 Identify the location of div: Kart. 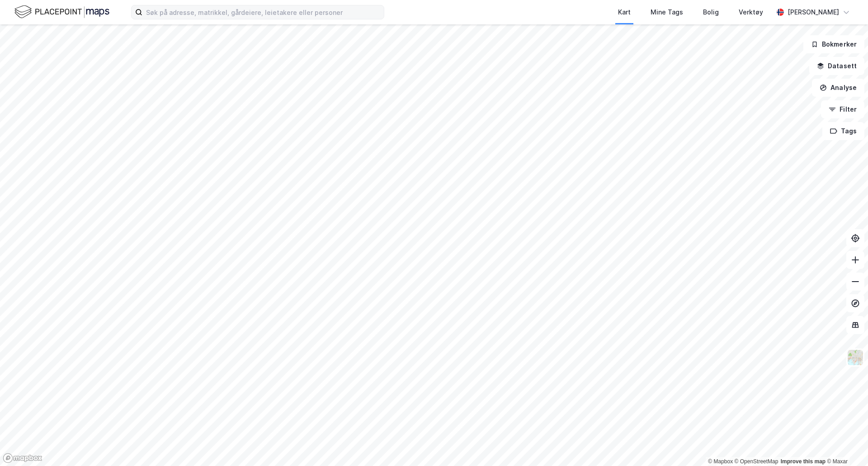
(625, 12).